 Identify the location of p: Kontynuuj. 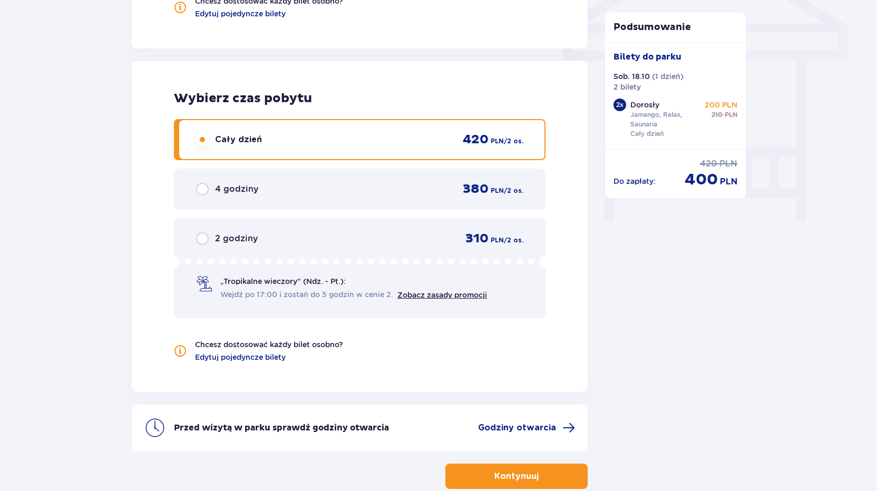
(517, 477).